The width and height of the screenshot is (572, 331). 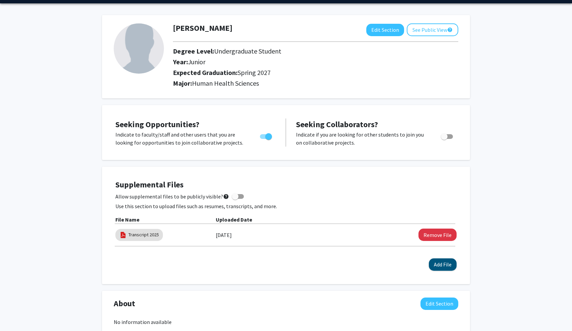 I want to click on h2: Expected Graduation:, so click(x=302, y=73).